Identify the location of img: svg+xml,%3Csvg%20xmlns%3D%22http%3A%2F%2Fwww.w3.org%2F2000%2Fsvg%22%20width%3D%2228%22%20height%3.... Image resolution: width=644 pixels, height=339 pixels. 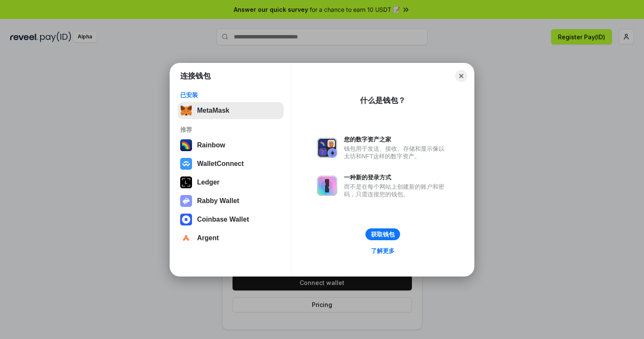
(186, 182).